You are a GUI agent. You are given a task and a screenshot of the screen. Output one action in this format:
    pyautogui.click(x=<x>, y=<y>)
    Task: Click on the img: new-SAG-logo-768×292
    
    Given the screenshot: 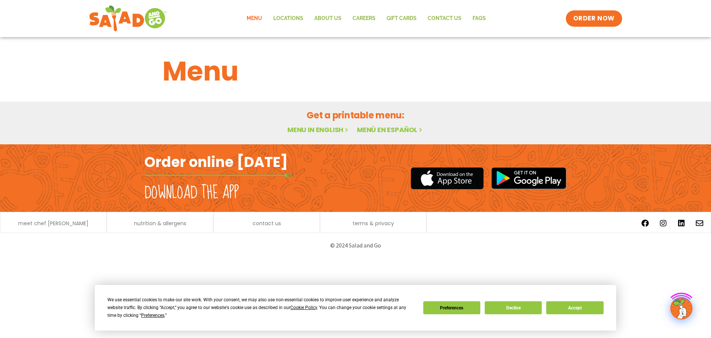 What is the action you would take?
    pyautogui.click(x=128, y=19)
    